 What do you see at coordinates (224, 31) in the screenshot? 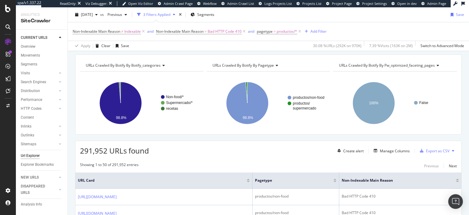
I see `span: Bad HTTP Code 410` at bounding box center [224, 31].